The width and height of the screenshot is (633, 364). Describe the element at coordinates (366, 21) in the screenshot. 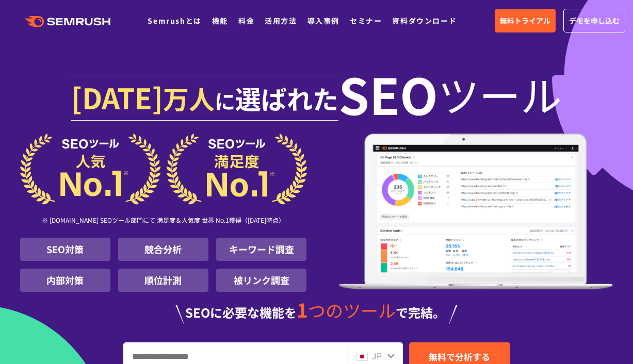

I see `a: セミナー` at that location.